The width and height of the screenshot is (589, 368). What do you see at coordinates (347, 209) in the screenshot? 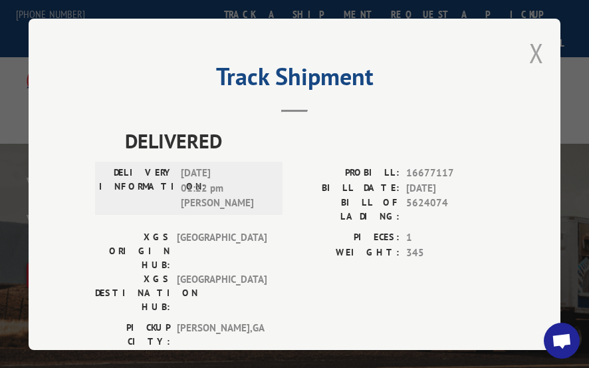
I see `label: BILL OF LADING:` at bounding box center [347, 209].